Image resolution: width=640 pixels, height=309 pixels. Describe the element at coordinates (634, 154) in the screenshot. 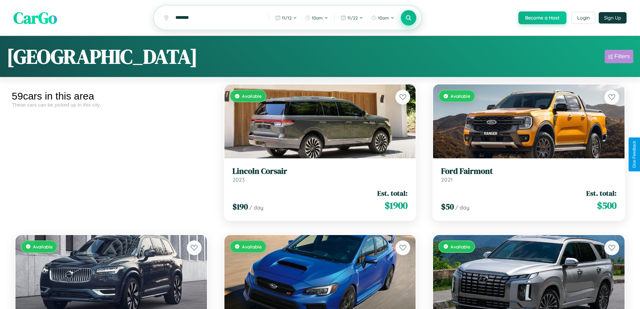

I see `div: Give Feedback` at that location.